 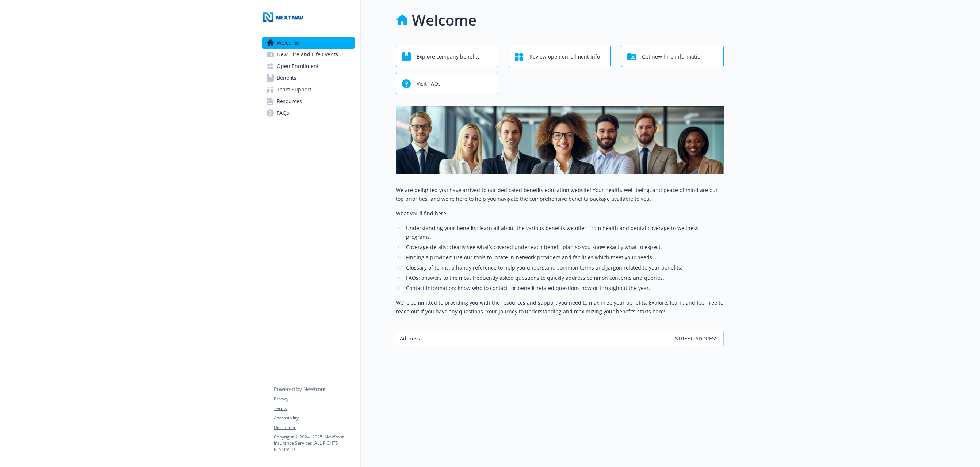 What do you see at coordinates (565, 57) in the screenshot?
I see `span: Review open enrollment info` at bounding box center [565, 57].